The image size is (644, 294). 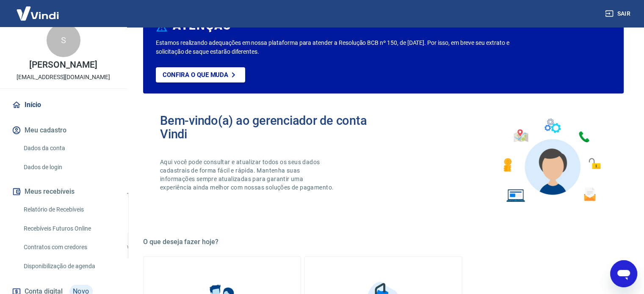 I want to click on img: tab_keywords_by_traffic_grey.svg, so click(x=93, y=52).